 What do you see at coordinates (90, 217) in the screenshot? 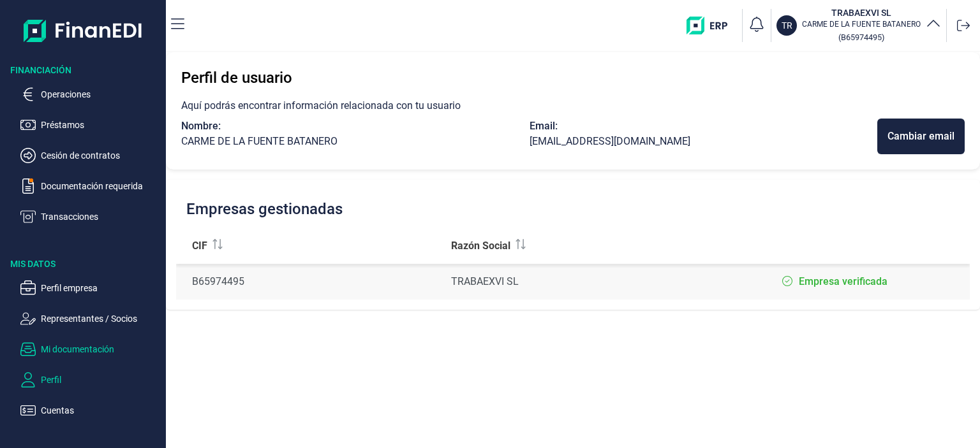
I see `button: Transacciones` at bounding box center [90, 217].